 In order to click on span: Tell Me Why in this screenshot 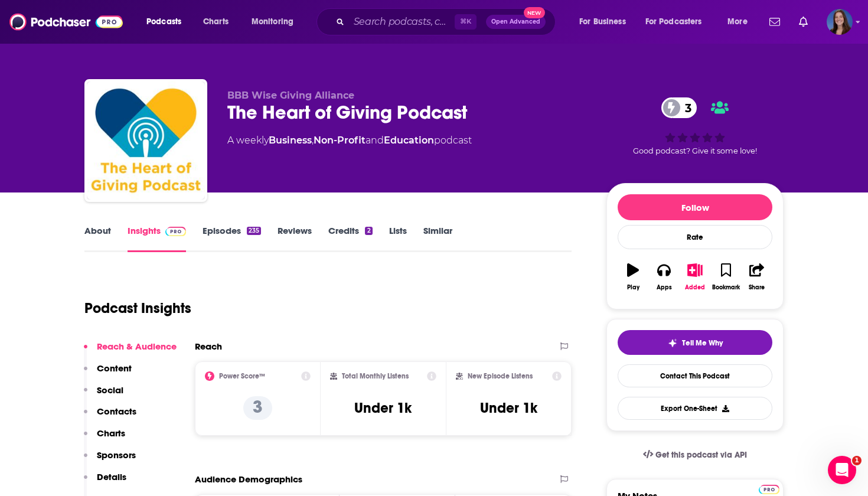, I will do `click(702, 343)`.